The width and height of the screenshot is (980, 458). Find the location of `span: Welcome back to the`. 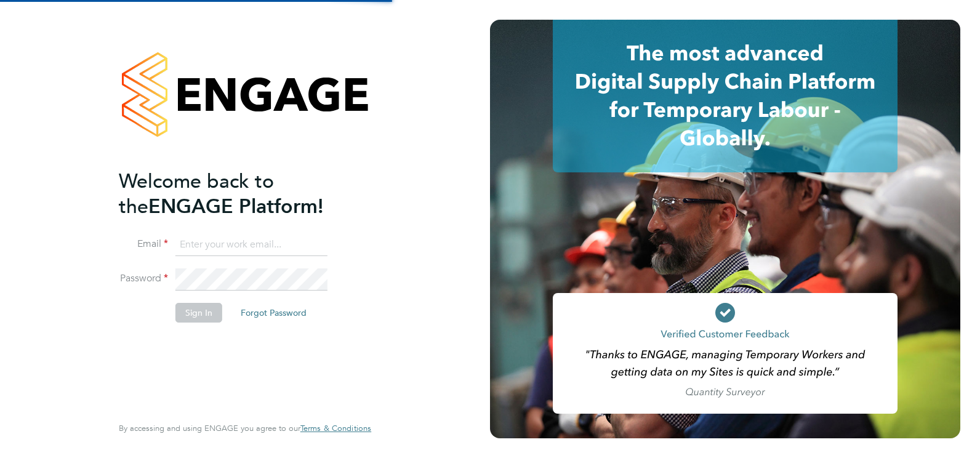

span: Welcome back to the is located at coordinates (196, 194).